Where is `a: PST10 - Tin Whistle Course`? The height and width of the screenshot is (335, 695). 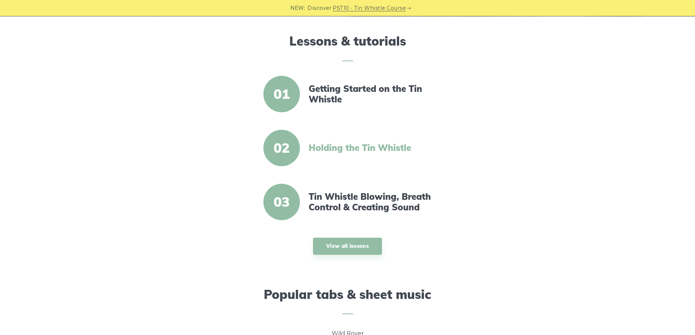 a: PST10 - Tin Whistle Course is located at coordinates (369, 8).